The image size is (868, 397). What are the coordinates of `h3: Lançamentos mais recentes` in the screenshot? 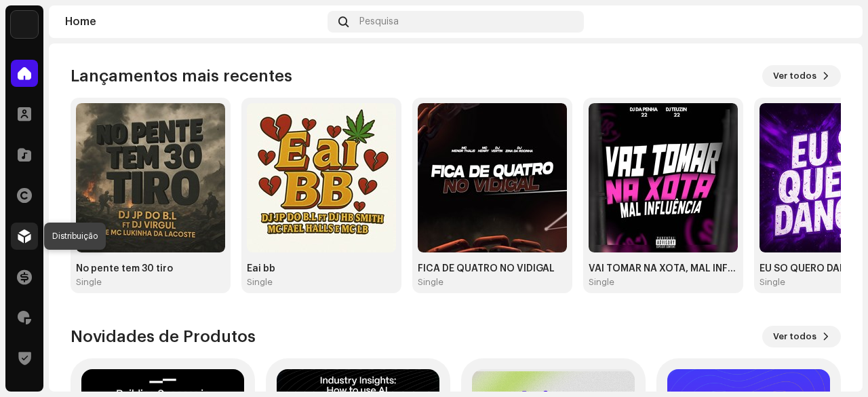 It's located at (182, 76).